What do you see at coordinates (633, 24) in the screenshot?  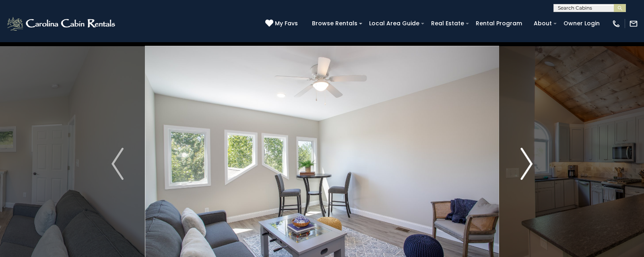 I see `img: mail-regular-white.png` at bounding box center [633, 24].